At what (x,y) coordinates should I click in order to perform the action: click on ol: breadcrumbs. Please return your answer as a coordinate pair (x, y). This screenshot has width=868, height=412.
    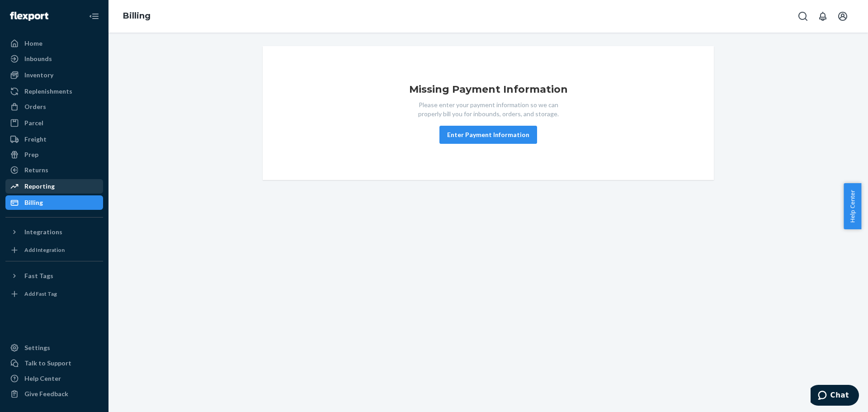
    Looking at the image, I should click on (137, 16).